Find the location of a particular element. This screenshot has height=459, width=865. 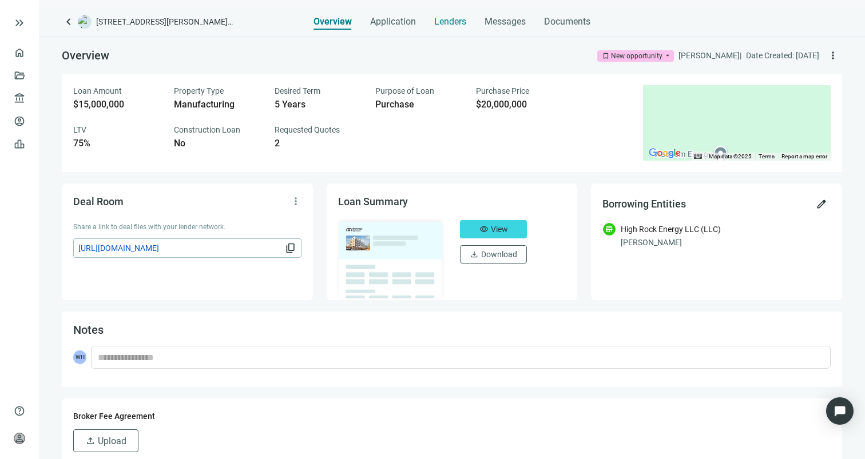

span: keyboard_arrow_left is located at coordinates (69, 22).